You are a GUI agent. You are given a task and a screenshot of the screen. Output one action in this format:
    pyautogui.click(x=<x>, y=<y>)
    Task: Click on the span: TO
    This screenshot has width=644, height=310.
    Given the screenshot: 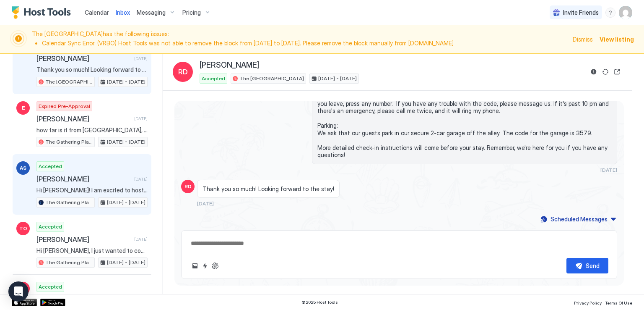 What is the action you would take?
    pyautogui.click(x=23, y=229)
    